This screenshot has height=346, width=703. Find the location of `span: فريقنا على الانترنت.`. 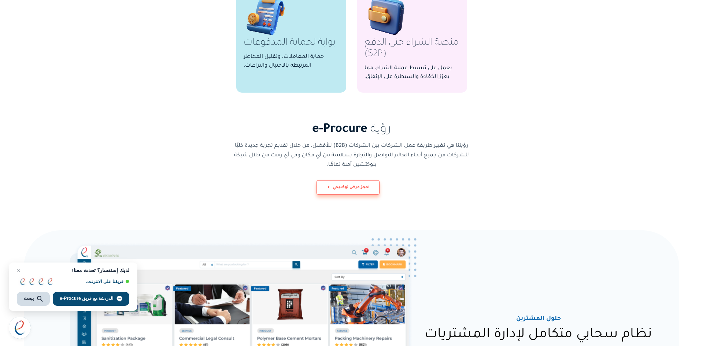

span: فريقنا على الانترنت. is located at coordinates (93, 282).